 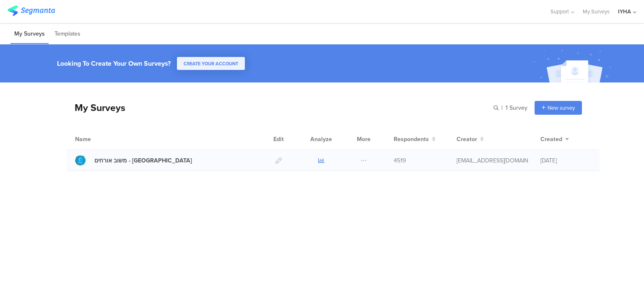 I want to click on span: 4519, so click(x=399, y=160).